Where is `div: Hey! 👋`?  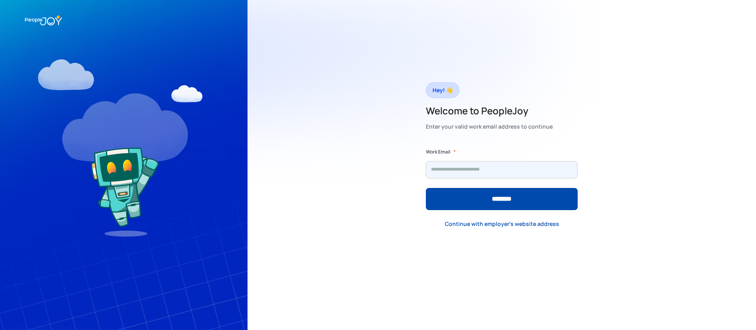 div: Hey! 👋 is located at coordinates (442, 90).